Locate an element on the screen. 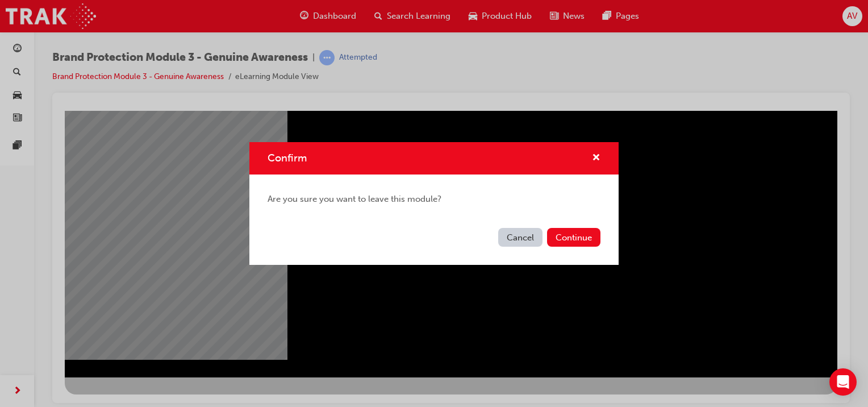 The width and height of the screenshot is (868, 407). div: NEXT Trigger this button to go to the next slide is located at coordinates (39, 298).